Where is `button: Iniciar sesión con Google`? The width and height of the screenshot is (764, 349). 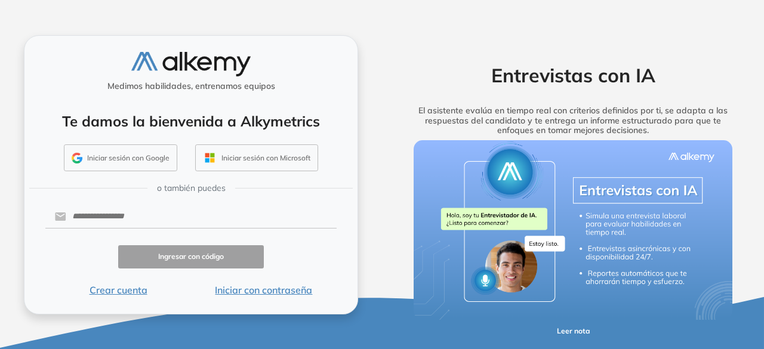
button: Iniciar sesión con Google is located at coordinates (121, 158).